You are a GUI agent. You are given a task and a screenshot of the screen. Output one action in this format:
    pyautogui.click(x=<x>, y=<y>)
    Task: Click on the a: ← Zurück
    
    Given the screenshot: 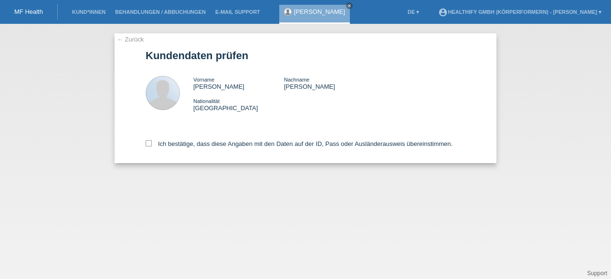 What is the action you would take?
    pyautogui.click(x=130, y=39)
    